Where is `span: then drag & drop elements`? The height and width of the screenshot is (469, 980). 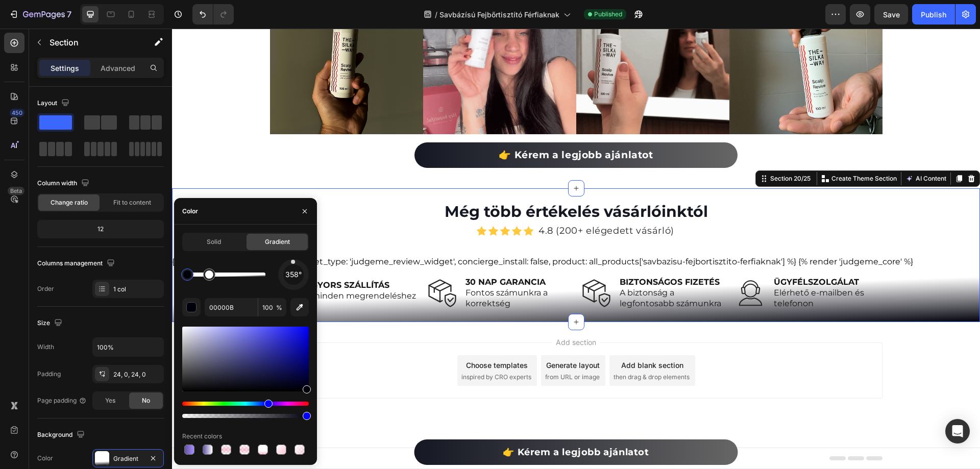 span: then drag & drop elements is located at coordinates (479, 349).